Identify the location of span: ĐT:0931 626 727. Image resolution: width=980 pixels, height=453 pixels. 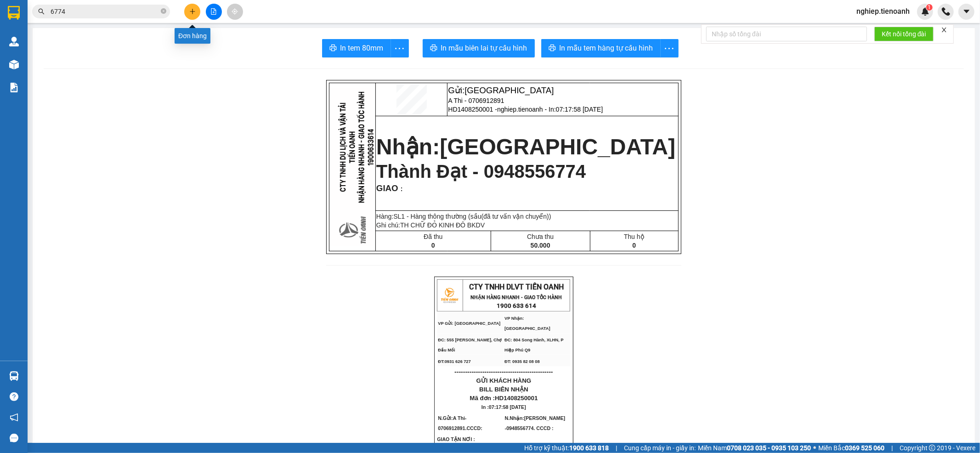
(454, 362).